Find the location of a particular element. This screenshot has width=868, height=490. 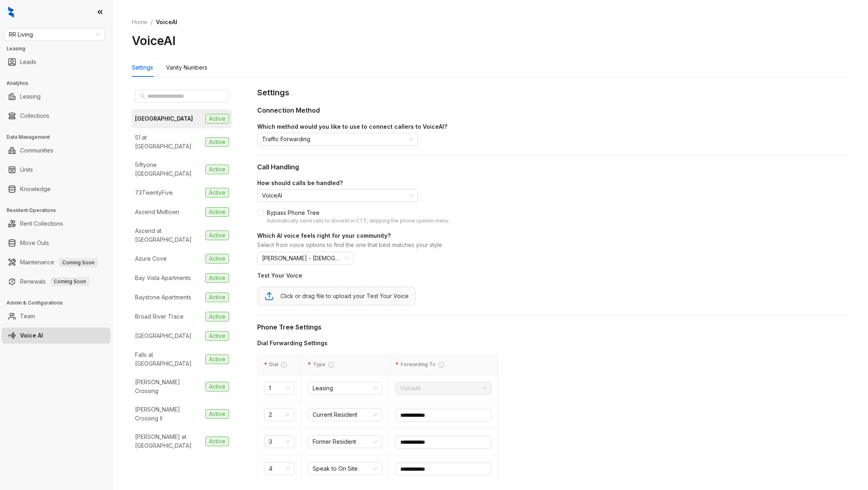

div: 73TwentyFive is located at coordinates (154, 193).